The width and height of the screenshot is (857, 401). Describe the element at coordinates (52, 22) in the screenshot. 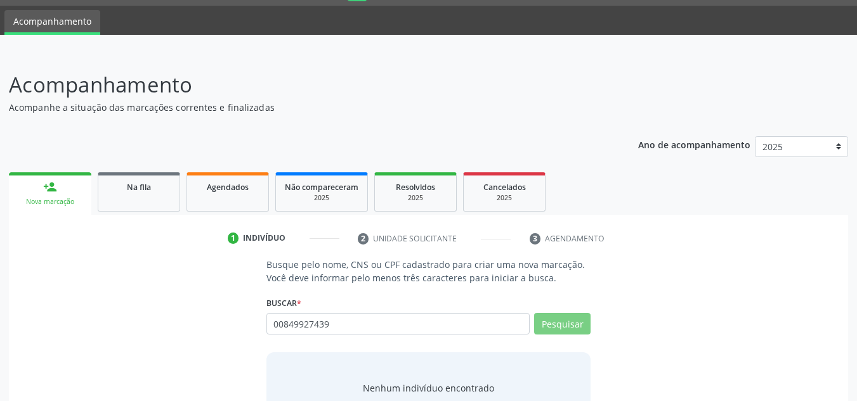

I see `a: Acompanhamento` at that location.